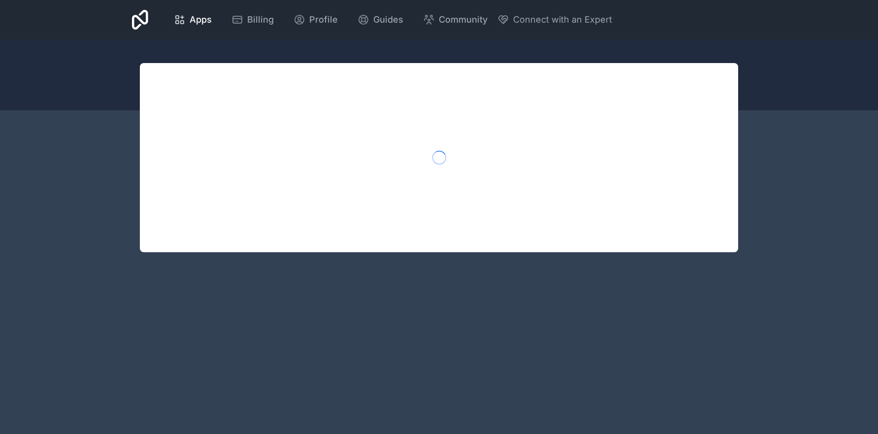 This screenshot has height=434, width=878. I want to click on span: Billing, so click(260, 20).